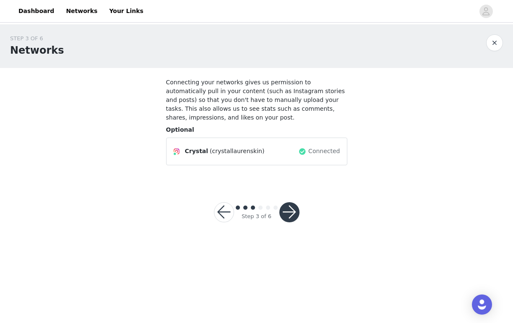  I want to click on span: Optional, so click(180, 130).